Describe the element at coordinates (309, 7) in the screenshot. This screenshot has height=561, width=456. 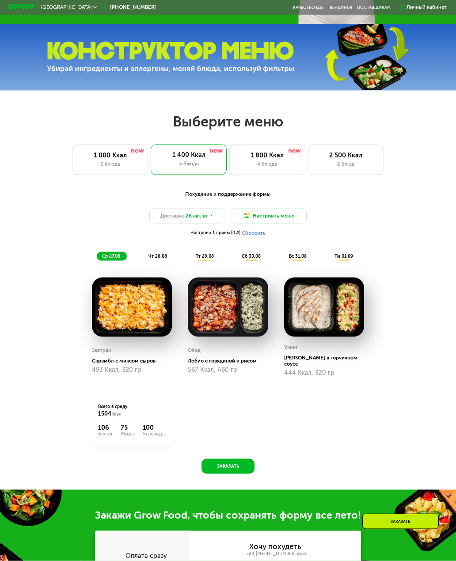
I see `a: Качество еды` at that location.